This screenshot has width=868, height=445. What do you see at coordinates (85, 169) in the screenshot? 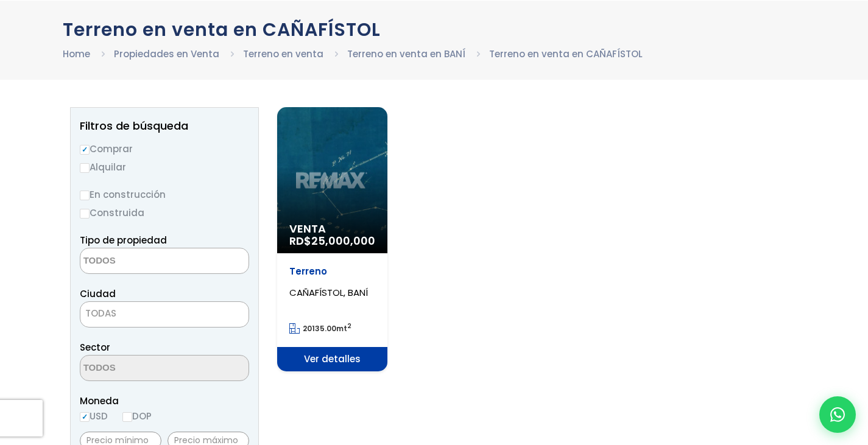
I see `input: Alquilar` at bounding box center [85, 169].